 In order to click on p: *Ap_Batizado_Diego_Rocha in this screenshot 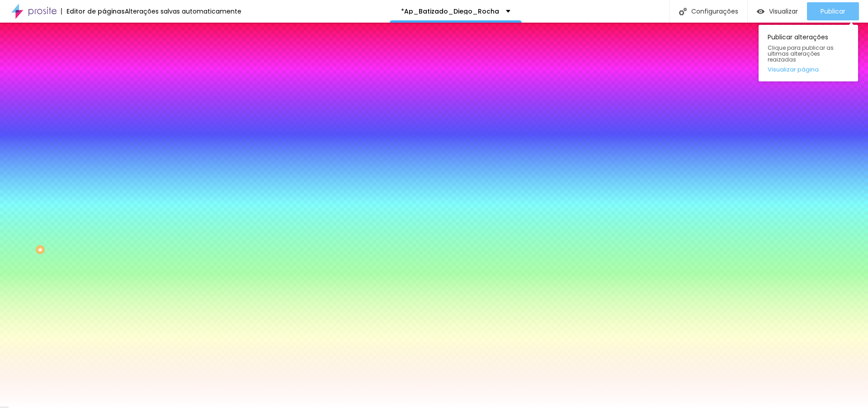, I will do `click(450, 11)`.